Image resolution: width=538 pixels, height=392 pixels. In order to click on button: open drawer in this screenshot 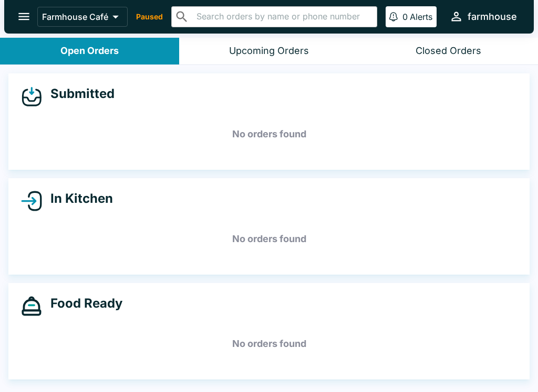, I will do `click(24, 16)`.